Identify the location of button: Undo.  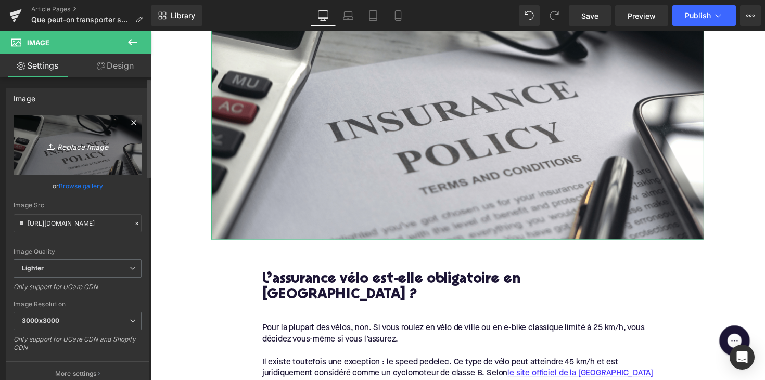
(529, 16).